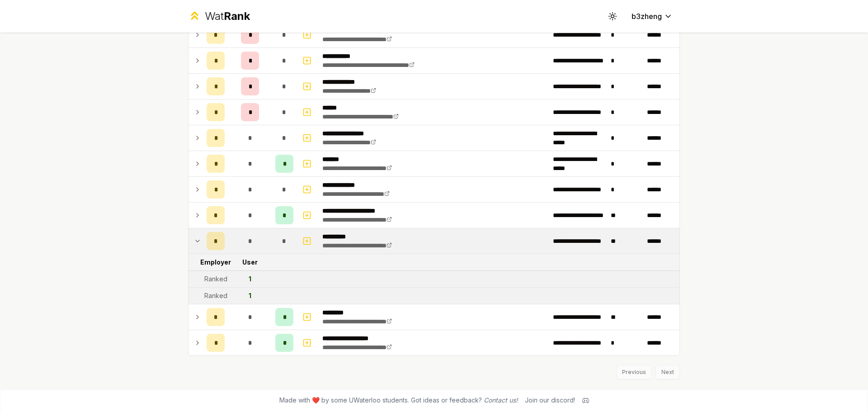 Image resolution: width=868 pixels, height=412 pixels. Describe the element at coordinates (652, 16) in the screenshot. I see `button: b3zheng` at that location.